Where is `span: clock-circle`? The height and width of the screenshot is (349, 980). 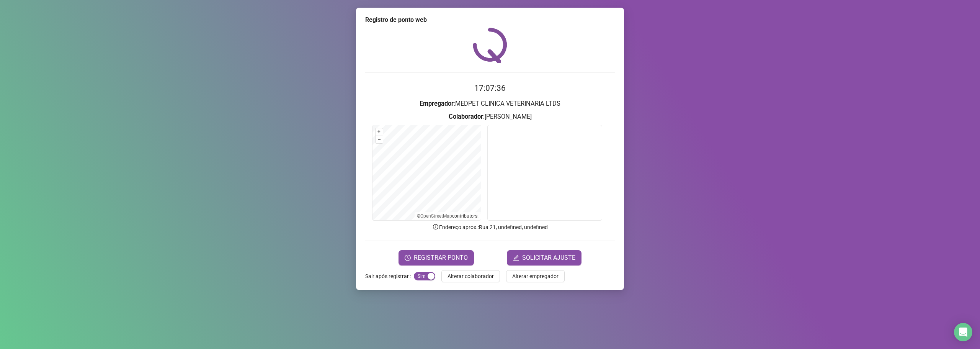 span: clock-circle is located at coordinates (407, 258).